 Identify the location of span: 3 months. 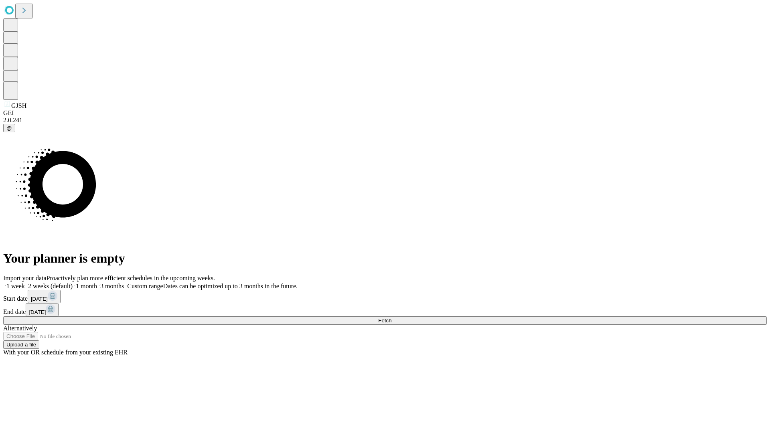
(112, 286).